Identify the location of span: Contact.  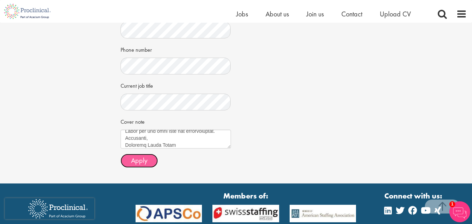
(352, 14).